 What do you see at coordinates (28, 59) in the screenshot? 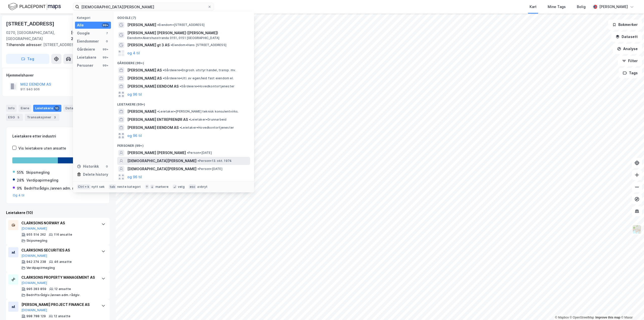
I see `button: Tag` at bounding box center [28, 59].